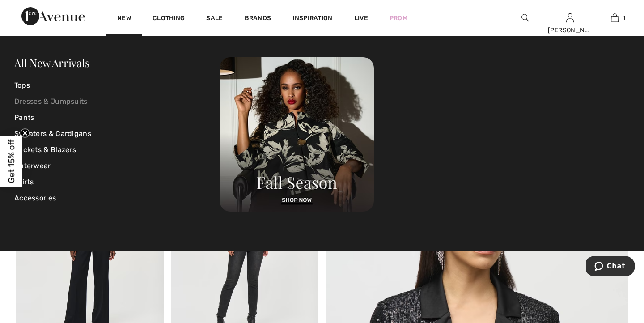 The height and width of the screenshot is (323, 644). I want to click on a: Pants, so click(117, 118).